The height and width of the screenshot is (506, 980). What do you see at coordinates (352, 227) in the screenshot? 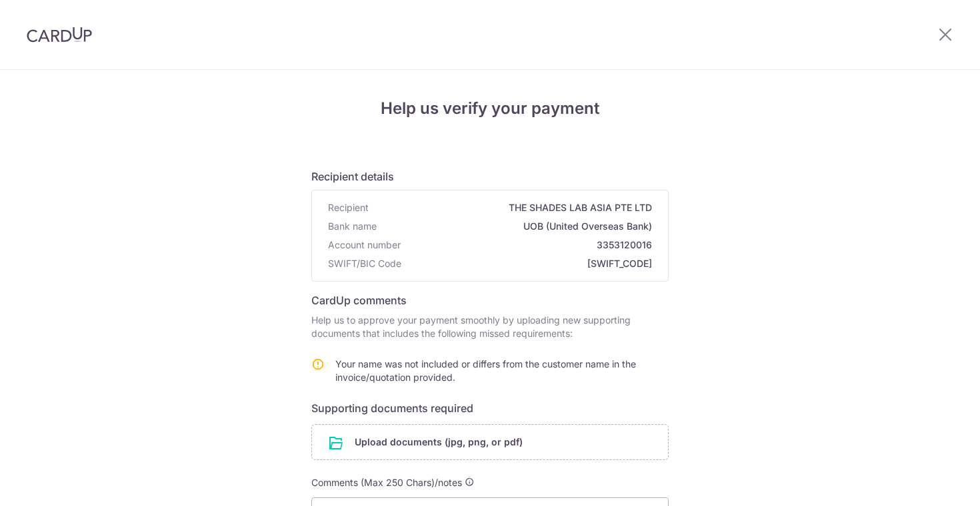
I see `span: Bank name` at bounding box center [352, 227].